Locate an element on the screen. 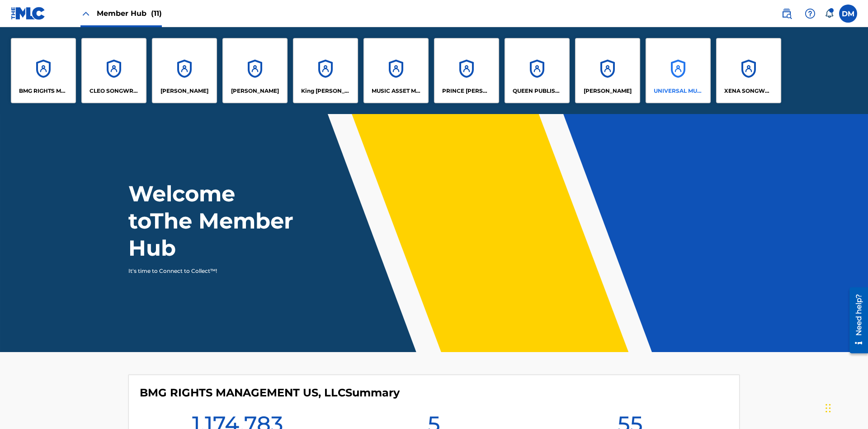  h1: Welcome to The Member Hub is located at coordinates (212, 221).